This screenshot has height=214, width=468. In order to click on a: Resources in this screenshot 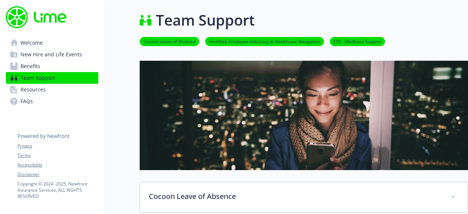, I will do `click(52, 90)`.